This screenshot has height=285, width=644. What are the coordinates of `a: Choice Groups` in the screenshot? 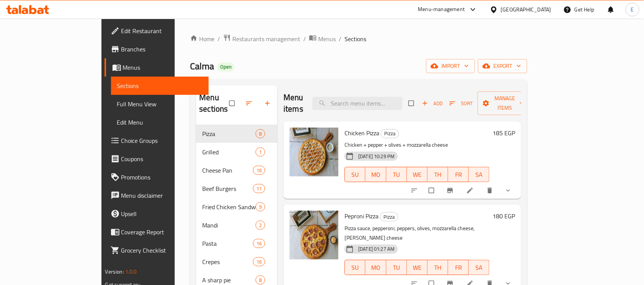 It's located at (157, 140).